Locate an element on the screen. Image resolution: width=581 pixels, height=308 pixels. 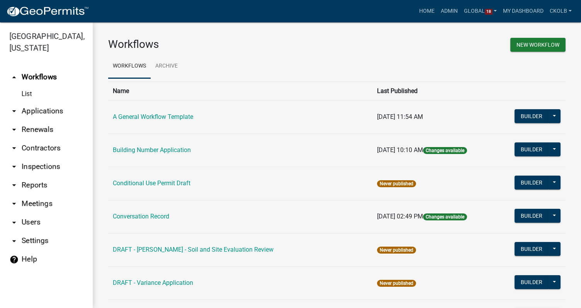
a: Conditional Use Permit Draft is located at coordinates (152, 183).